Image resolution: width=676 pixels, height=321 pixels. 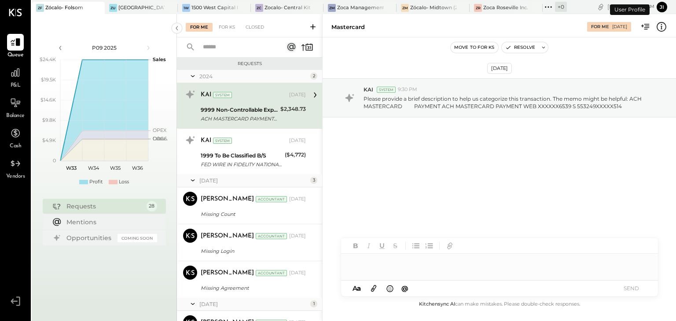 What do you see at coordinates (416, 246) in the screenshot?
I see `button: Unordered List` at bounding box center [416, 246].